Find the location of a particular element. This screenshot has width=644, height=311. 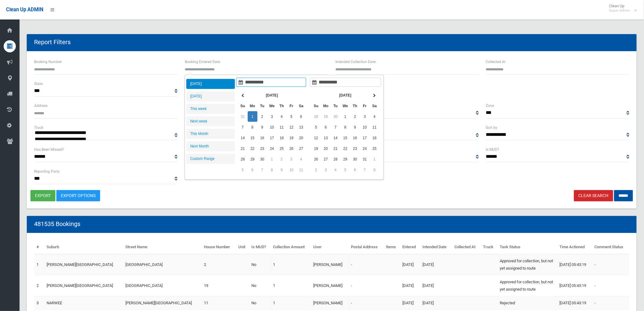

td: 14 is located at coordinates (243, 138).